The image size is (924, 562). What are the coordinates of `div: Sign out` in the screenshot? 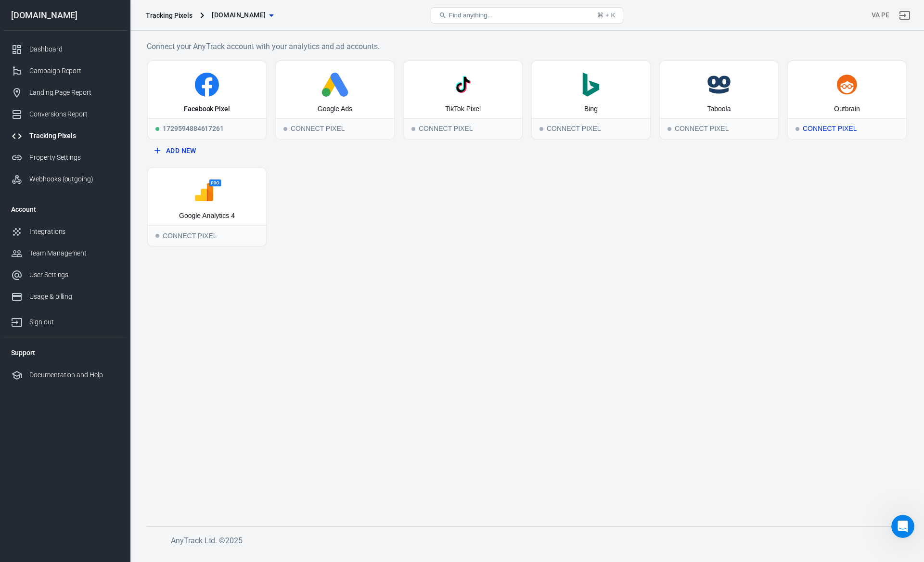 It's located at (75, 322).